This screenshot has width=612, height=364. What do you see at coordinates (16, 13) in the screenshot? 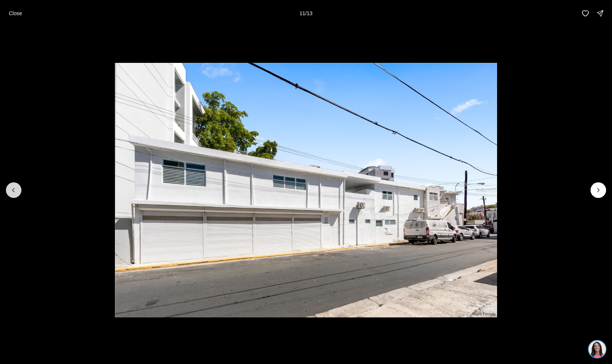
I see `button: Close` at bounding box center [16, 13].